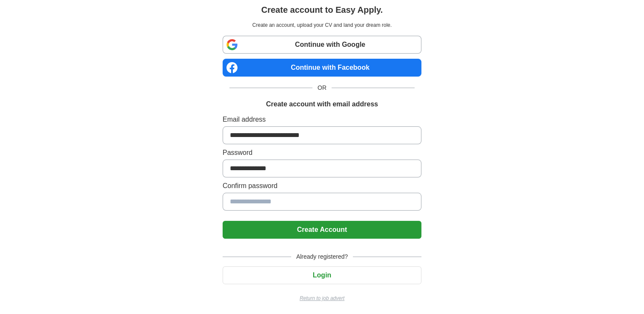 The image size is (644, 314). What do you see at coordinates (322, 275) in the screenshot?
I see `a: Login` at bounding box center [322, 275].